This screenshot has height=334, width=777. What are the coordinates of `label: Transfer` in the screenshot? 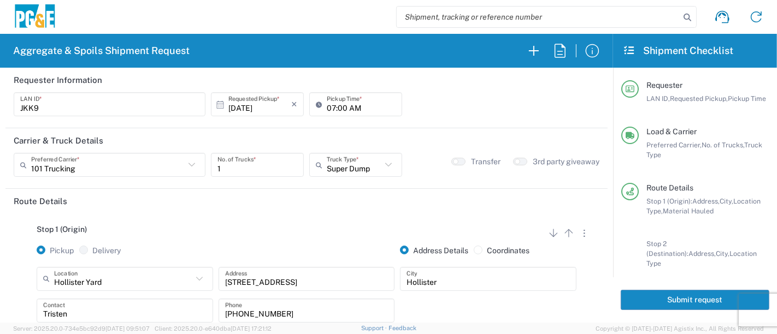 It's located at (486, 162).